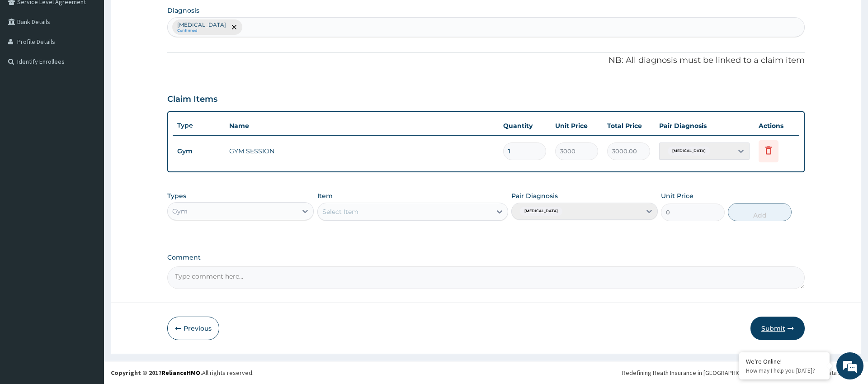 This screenshot has height=384, width=868. What do you see at coordinates (181, 372) in the screenshot?
I see `a: RelianceHMO` at bounding box center [181, 372].